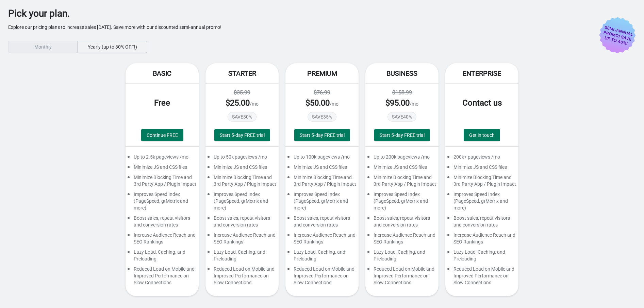  Describe the element at coordinates (162, 103) in the screenshot. I see `span: Free` at that location.